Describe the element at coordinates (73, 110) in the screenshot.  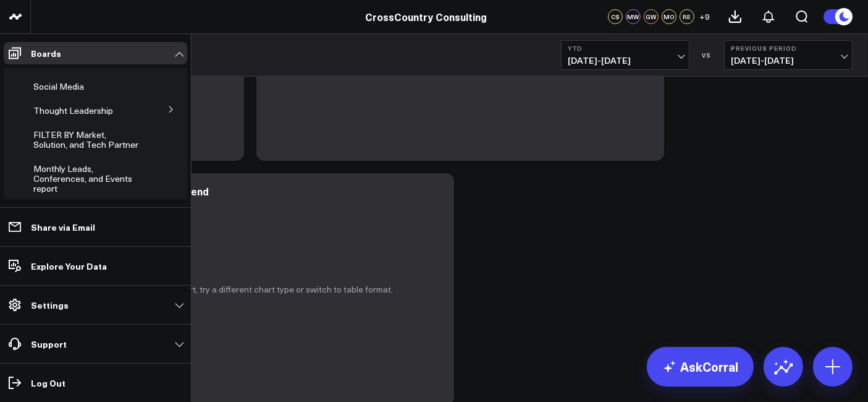
I see `a: Thought Leadership` at that location.